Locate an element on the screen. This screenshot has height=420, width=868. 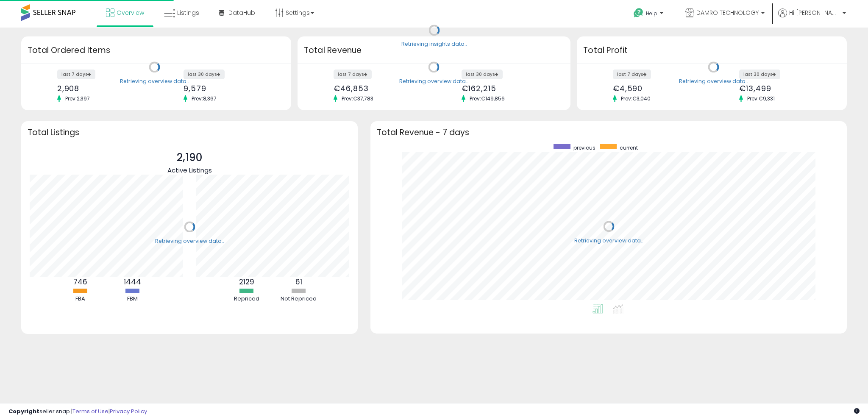
span: Overview is located at coordinates (130, 13).